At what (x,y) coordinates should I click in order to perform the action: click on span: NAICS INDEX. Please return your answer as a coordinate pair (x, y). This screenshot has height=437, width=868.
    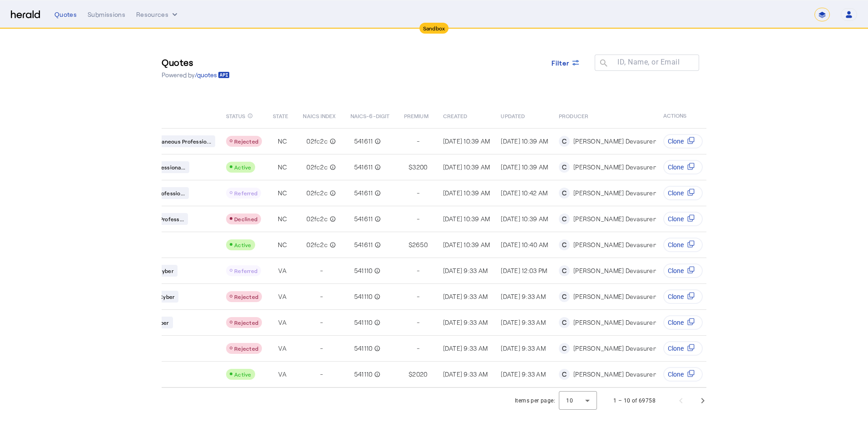
    Looking at the image, I should click on (319, 115).